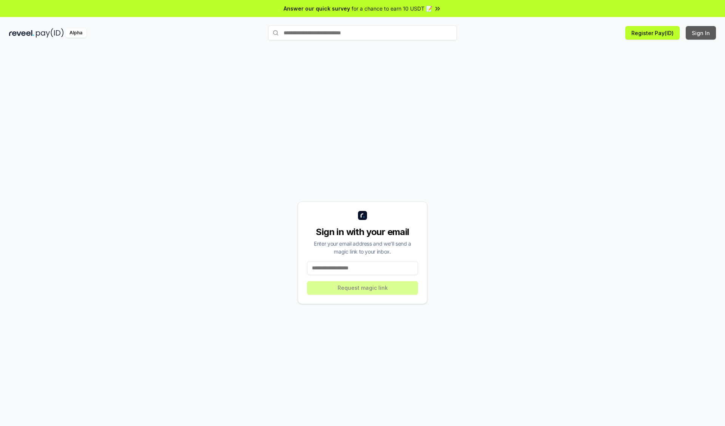  Describe the element at coordinates (392, 8) in the screenshot. I see `span: for a chance to earn 10 USDT 📝` at that location.